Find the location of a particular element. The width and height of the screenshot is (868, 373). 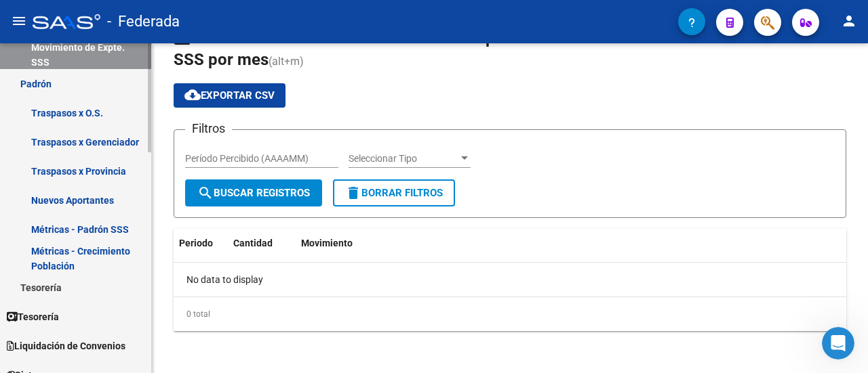

span: Cantidad is located at coordinates (253, 243).